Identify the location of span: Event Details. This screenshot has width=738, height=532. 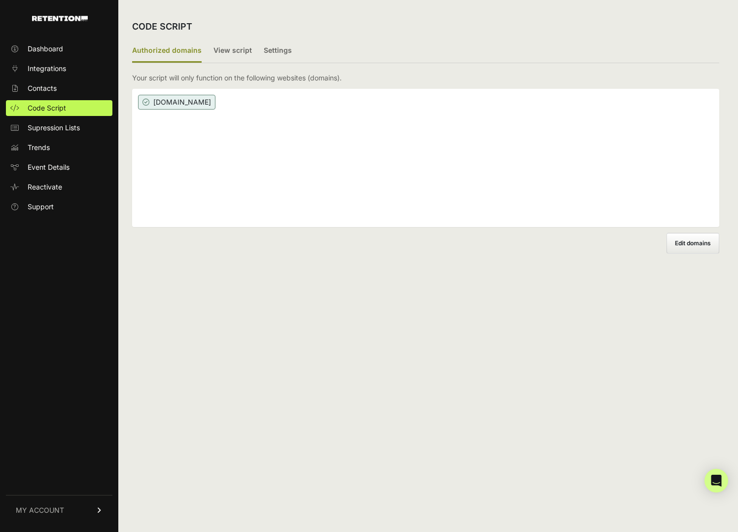
(48, 167).